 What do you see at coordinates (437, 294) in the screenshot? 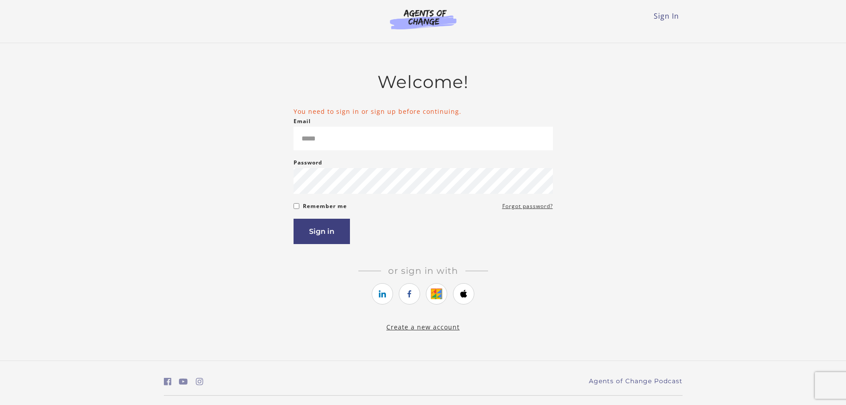
I see `a: https://courses.thinkific.com/users/auth/google?ss%5Breferral%5D=&ss%5Buser_return_to%5D=%2Fenrol...` at bounding box center [437, 294].